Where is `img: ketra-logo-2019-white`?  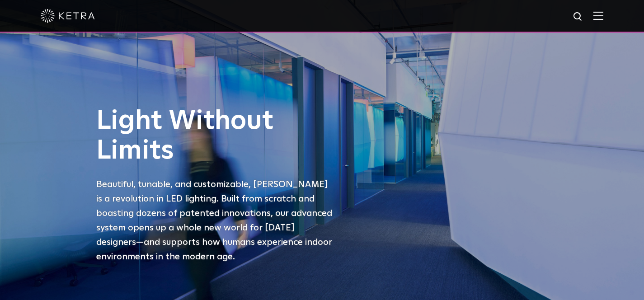 img: ketra-logo-2019-white is located at coordinates (68, 16).